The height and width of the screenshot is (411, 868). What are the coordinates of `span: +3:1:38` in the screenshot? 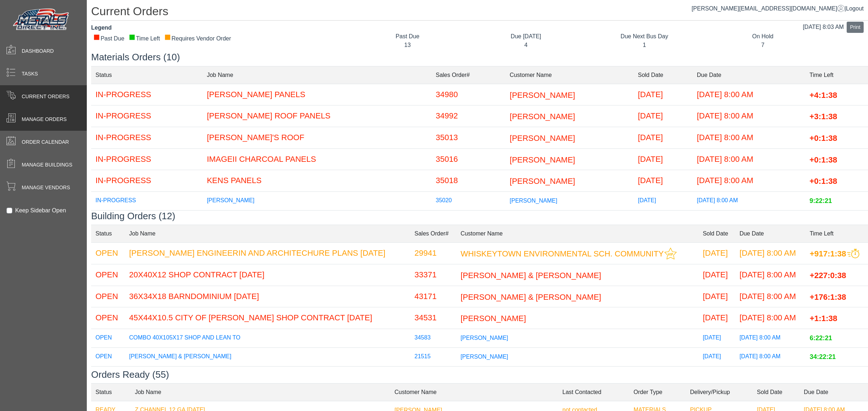 It's located at (823, 116).